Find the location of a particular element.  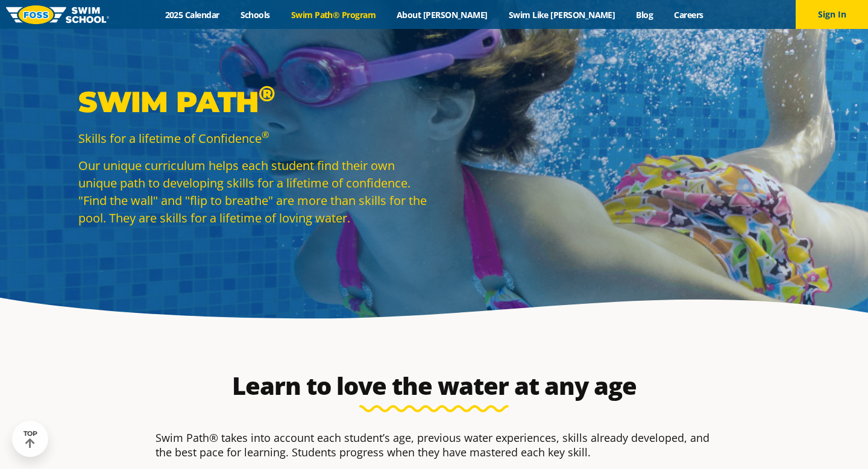

a: 2025 Calendar is located at coordinates (192, 14).